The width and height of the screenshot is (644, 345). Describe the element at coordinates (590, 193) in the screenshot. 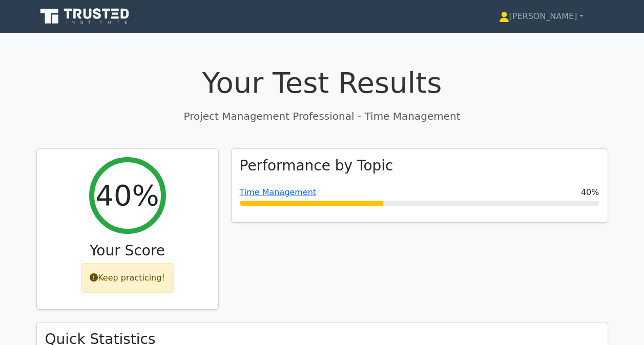

I see `span: 40%` at that location.